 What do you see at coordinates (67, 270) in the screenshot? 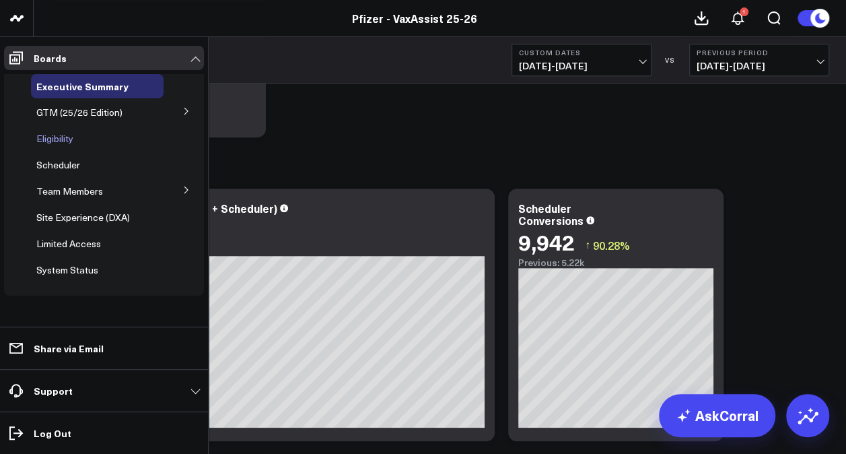
I see `a: System Status` at bounding box center [67, 270].